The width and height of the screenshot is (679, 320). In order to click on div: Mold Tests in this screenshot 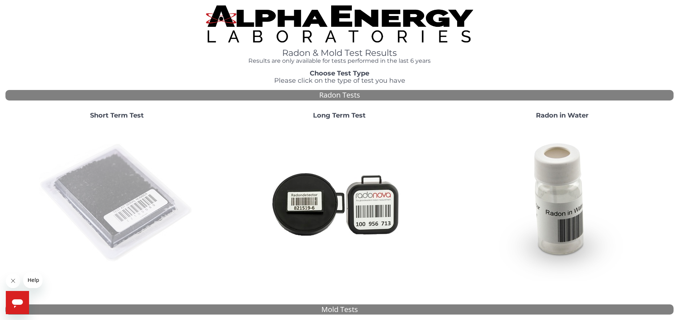, I will do `click(340, 310)`.